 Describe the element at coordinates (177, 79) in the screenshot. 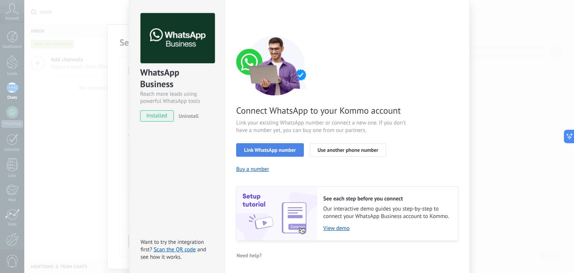

I see `div: WhatsApp Business` at that location.